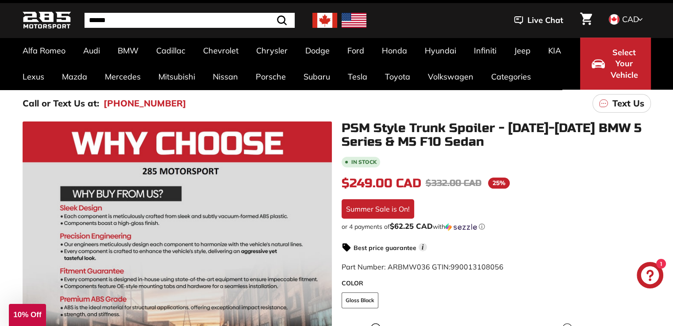  Describe the element at coordinates (221, 50) in the screenshot. I see `a: Chevrolet` at that location.